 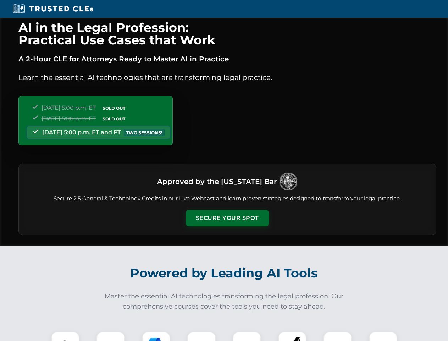 What do you see at coordinates (227, 218) in the screenshot?
I see `button: Secure Your Spot` at bounding box center [227, 218].